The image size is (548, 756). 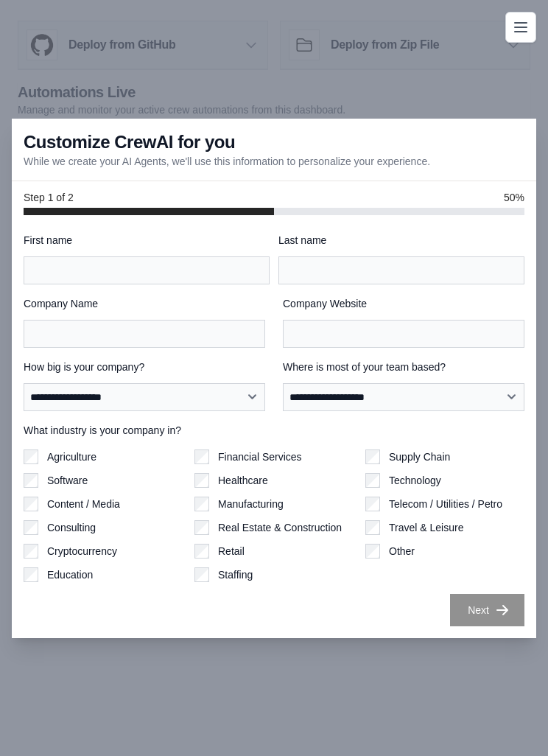 What do you see at coordinates (144, 367) in the screenshot?
I see `label: How big is your company?` at bounding box center [144, 367].